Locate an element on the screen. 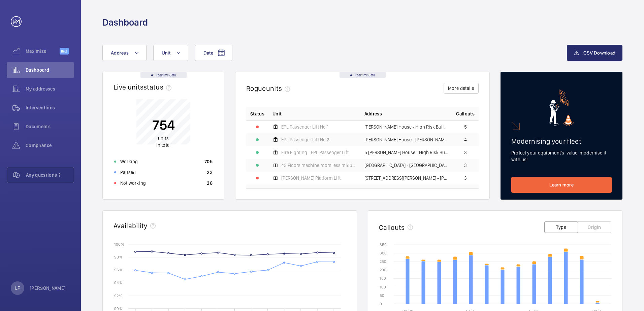 The width and height of the screenshot is (644, 311). span: status is located at coordinates (158, 87).